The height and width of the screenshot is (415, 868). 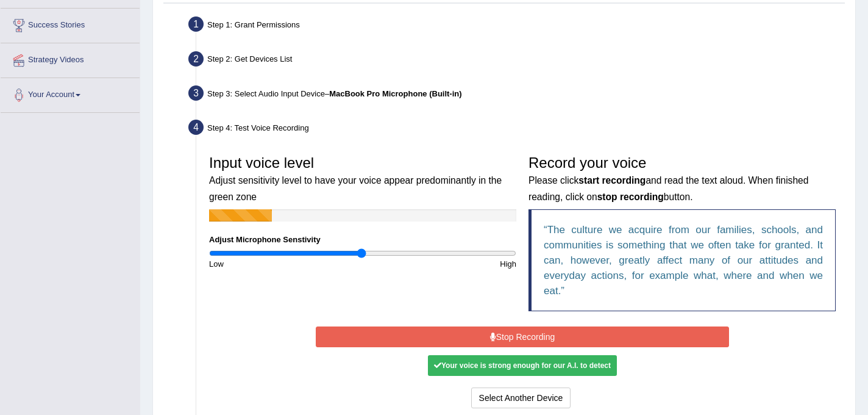 What do you see at coordinates (516, 26) in the screenshot?
I see `div: Step 1: Grant Permissions` at bounding box center [516, 26].